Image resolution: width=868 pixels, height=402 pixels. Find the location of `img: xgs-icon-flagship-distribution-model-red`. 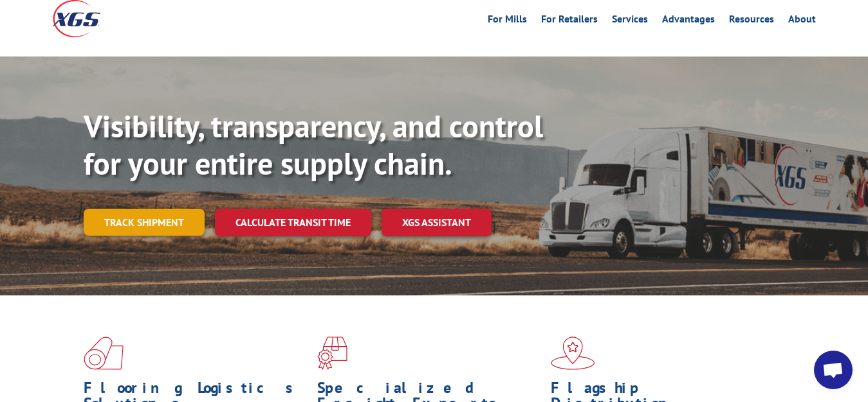

img: xgs-icon-flagship-distribution-model-red is located at coordinates (573, 354).